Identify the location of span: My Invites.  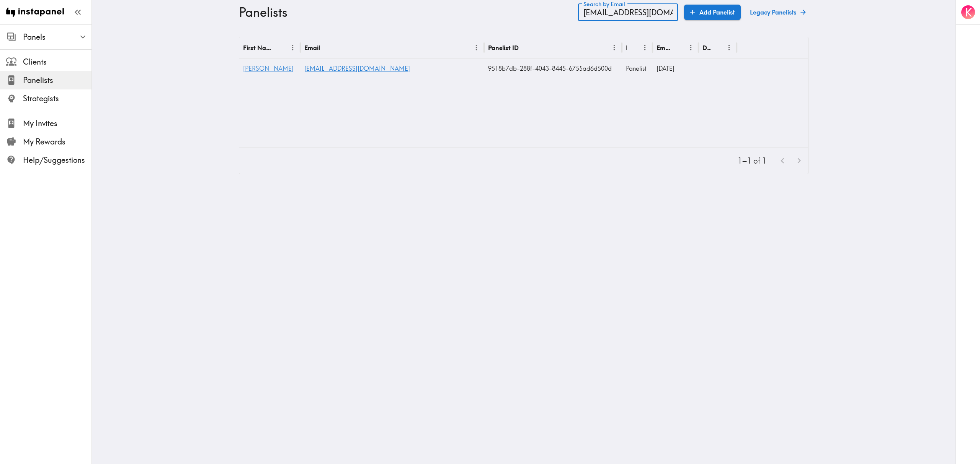
(57, 123).